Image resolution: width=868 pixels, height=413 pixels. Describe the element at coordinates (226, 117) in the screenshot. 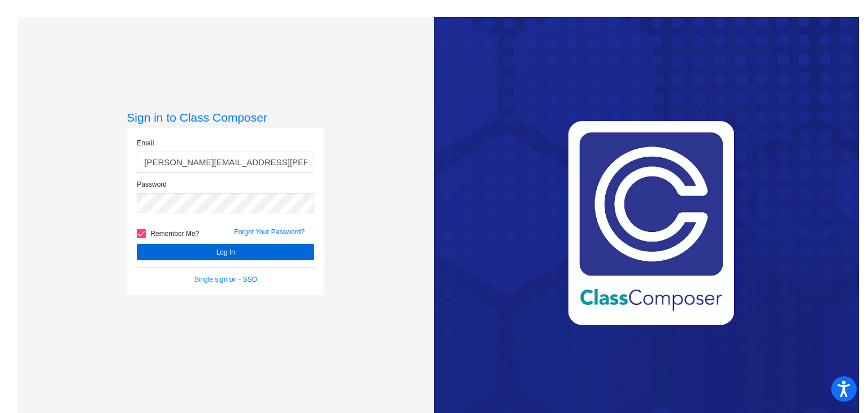

I see `h3: Sign in to Class Composer` at that location.